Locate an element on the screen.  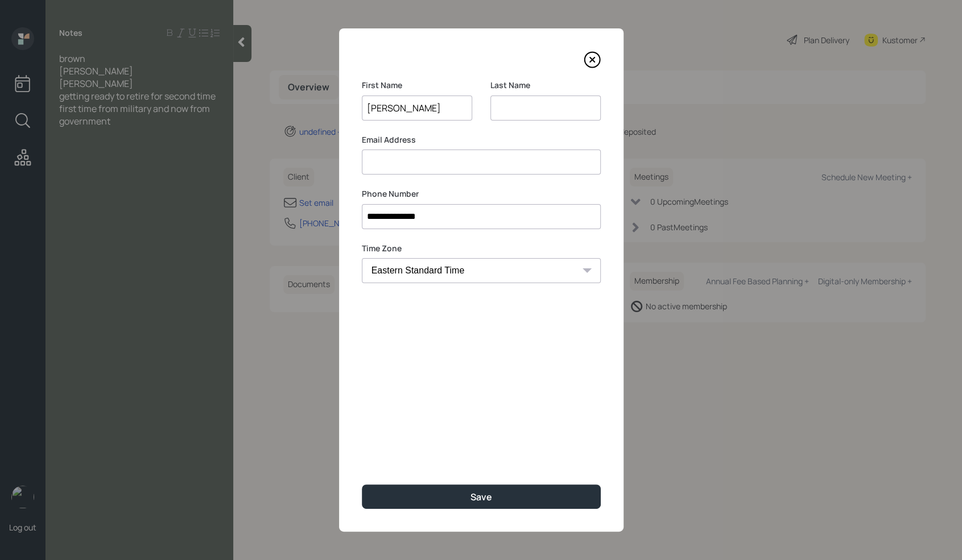
label: Last Name is located at coordinates (545, 85).